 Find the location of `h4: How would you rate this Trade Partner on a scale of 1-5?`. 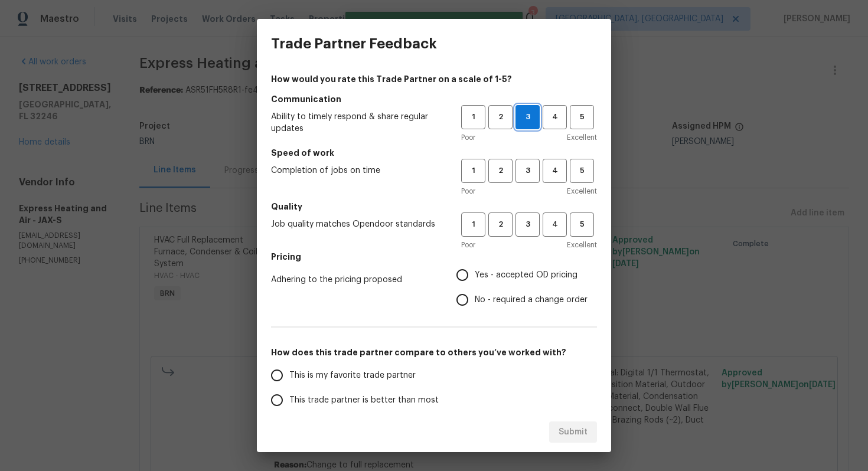

h4: How would you rate this Trade Partner on a scale of 1-5? is located at coordinates (434, 80).